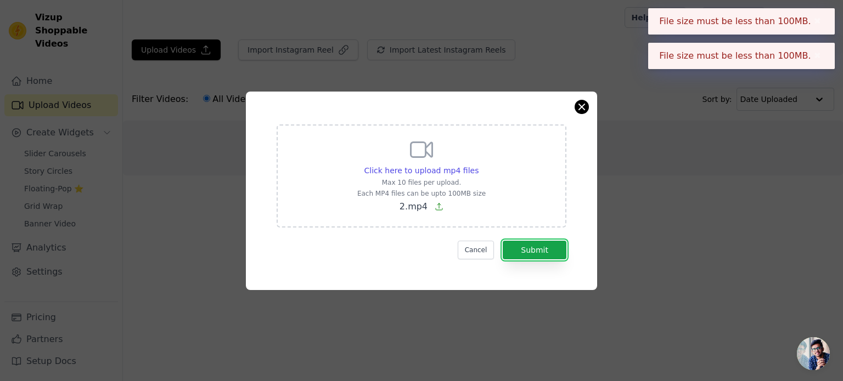 Image resolution: width=843 pixels, height=381 pixels. Describe the element at coordinates (535, 250) in the screenshot. I see `button: Submit` at that location.